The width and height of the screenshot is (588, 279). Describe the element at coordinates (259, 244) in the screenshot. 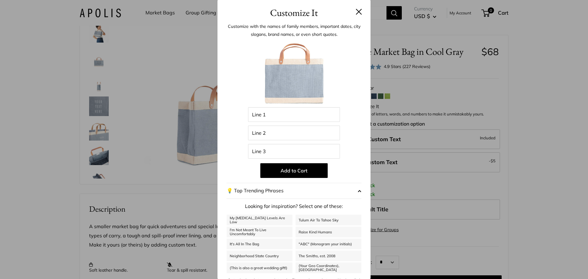

I see `a: It's All In The Bag` at that location.